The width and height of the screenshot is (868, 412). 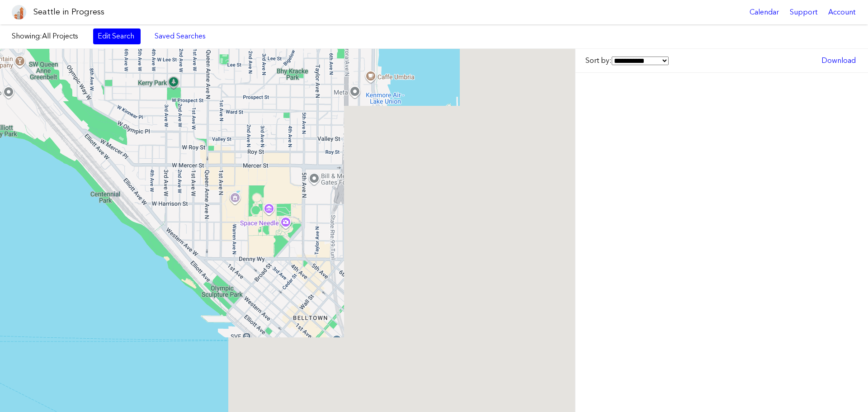 What do you see at coordinates (180, 36) in the screenshot?
I see `a: Saved Searches` at bounding box center [180, 36].